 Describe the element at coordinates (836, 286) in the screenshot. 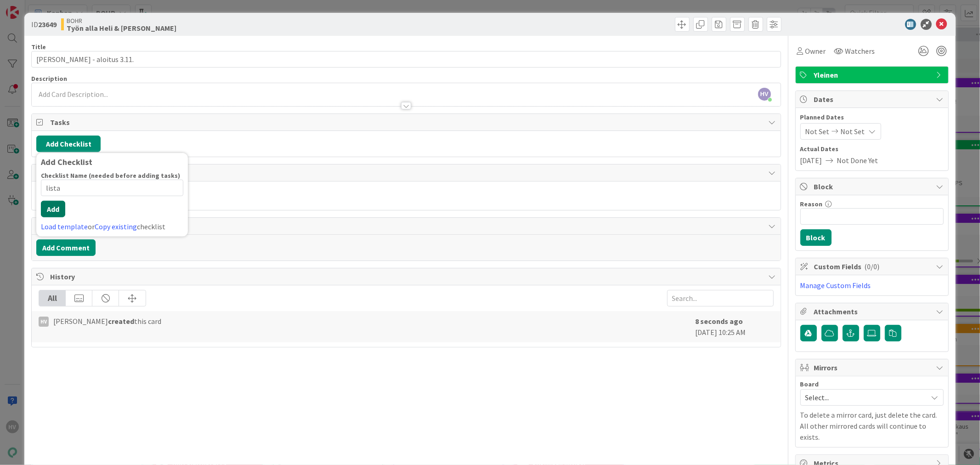

I see `a: Manage Custom Fields` at that location.